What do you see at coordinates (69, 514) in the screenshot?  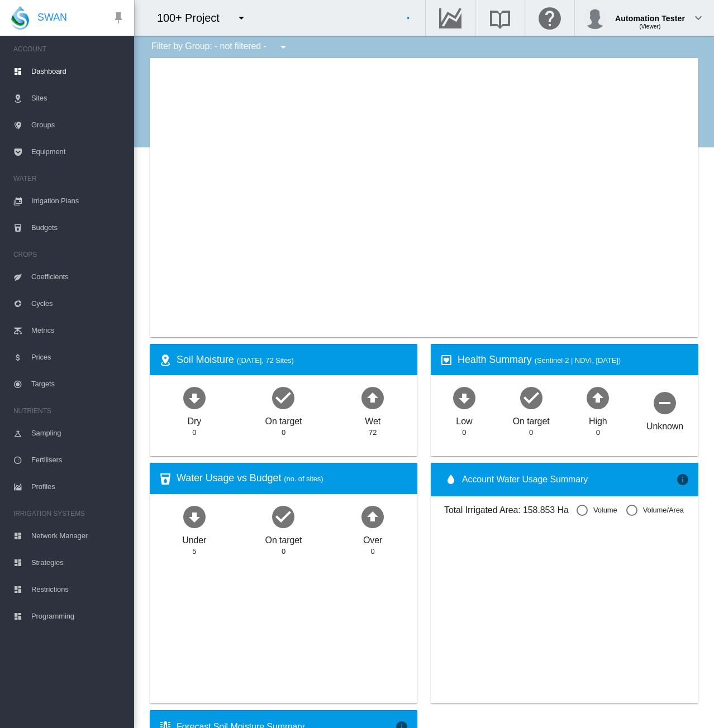 I see `span: IRRIGATION SYSTEMS` at bounding box center [69, 514].